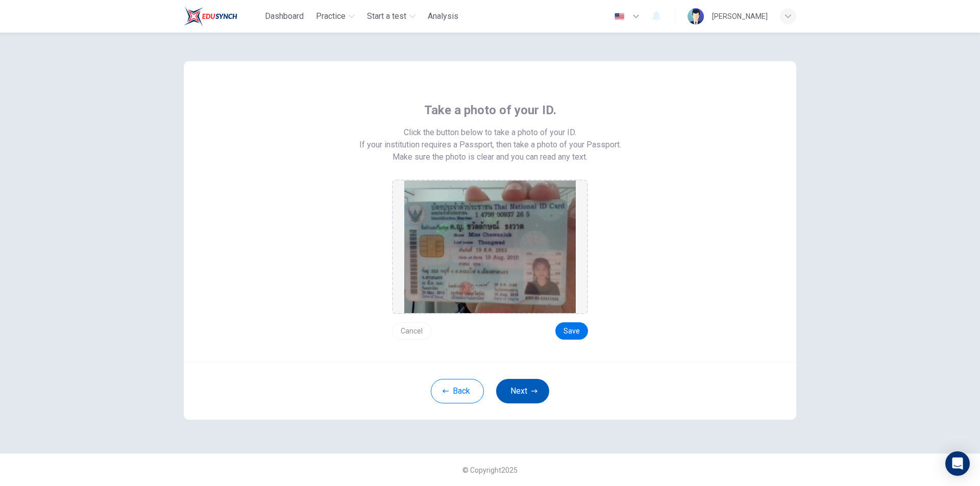  Describe the element at coordinates (958, 464) in the screenshot. I see `div: Open Intercom Messenger` at that location.